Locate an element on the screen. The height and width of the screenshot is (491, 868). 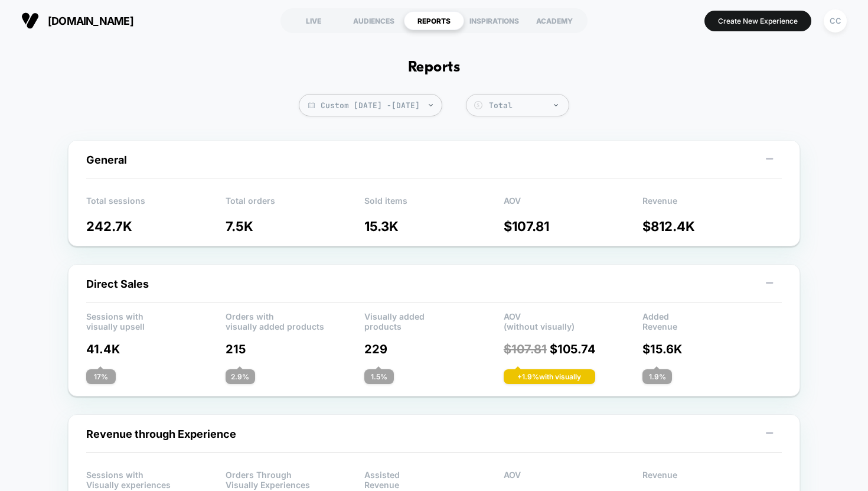
div: 1.9 % is located at coordinates (657, 377).